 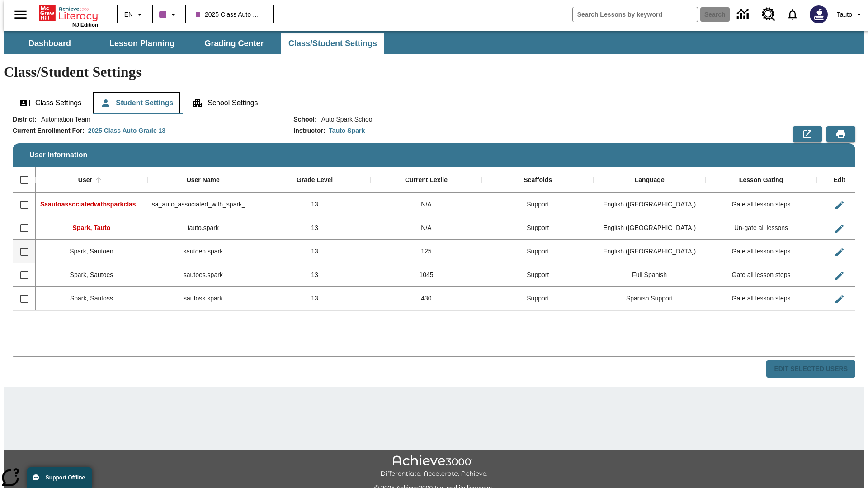 I want to click on div: 125, so click(x=426, y=252).